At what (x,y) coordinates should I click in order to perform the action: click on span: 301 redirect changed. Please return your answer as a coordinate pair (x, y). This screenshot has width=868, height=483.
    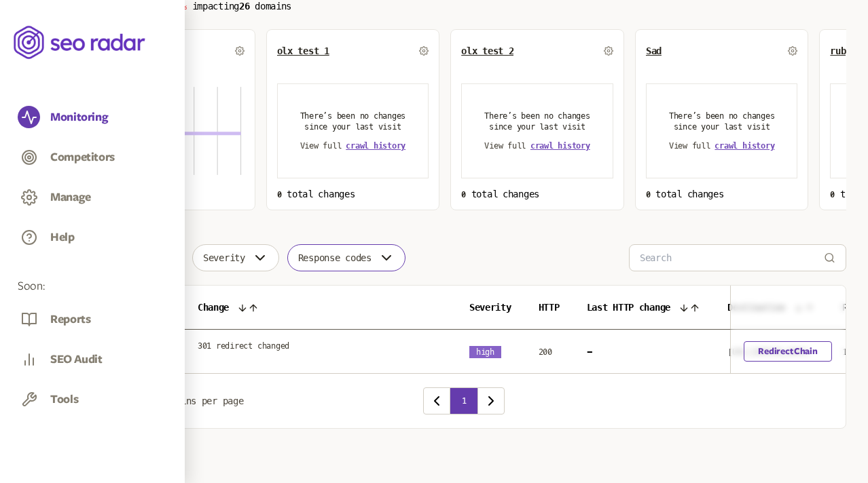
    Looking at the image, I should click on (243, 346).